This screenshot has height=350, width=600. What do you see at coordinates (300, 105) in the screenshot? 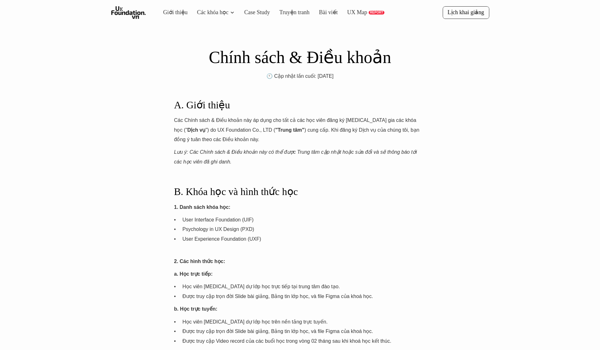
I see `h3: A. Giới thiệu` at bounding box center [300, 105].